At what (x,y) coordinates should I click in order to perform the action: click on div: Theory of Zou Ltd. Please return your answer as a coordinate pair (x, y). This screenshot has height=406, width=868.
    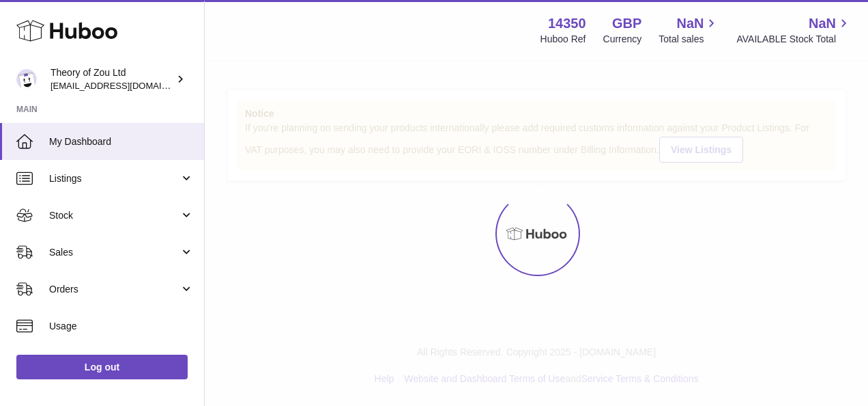
    Looking at the image, I should click on (112, 80).